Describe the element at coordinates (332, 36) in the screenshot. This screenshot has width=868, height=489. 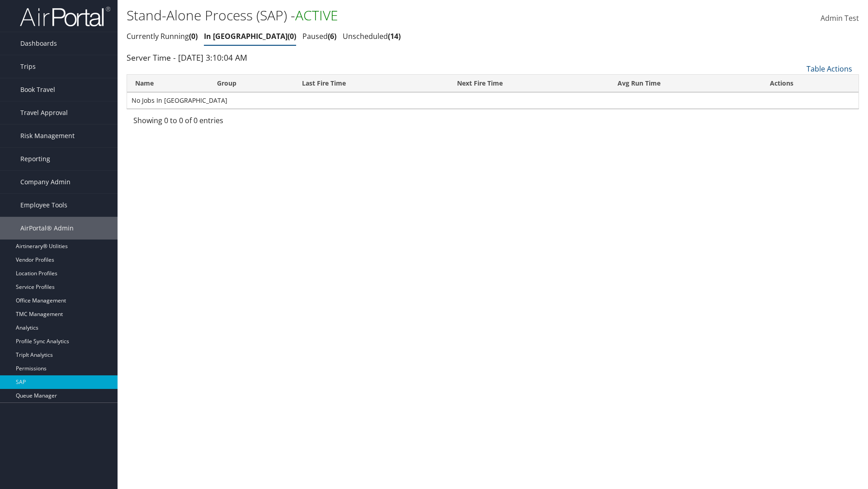
I see `span: 6` at that location.